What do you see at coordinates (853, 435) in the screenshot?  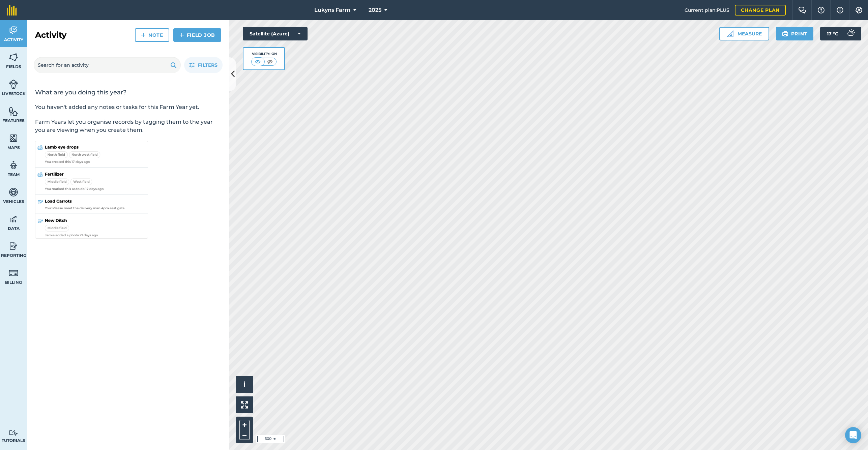 I see `div: Open Intercom Messenger` at bounding box center [853, 435].